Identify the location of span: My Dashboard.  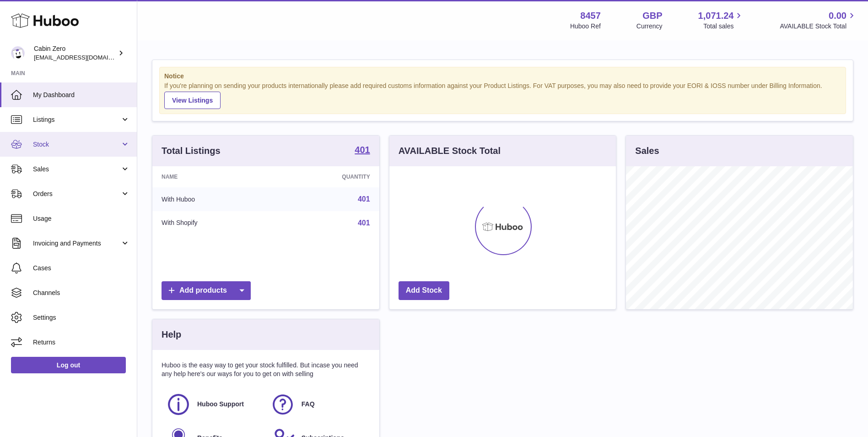
(81, 95).